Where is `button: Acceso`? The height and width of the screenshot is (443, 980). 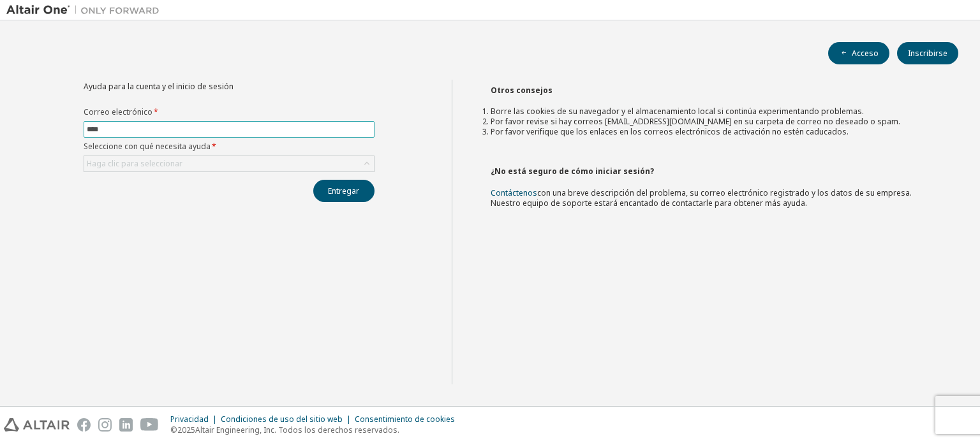 button: Acceso is located at coordinates (858, 53).